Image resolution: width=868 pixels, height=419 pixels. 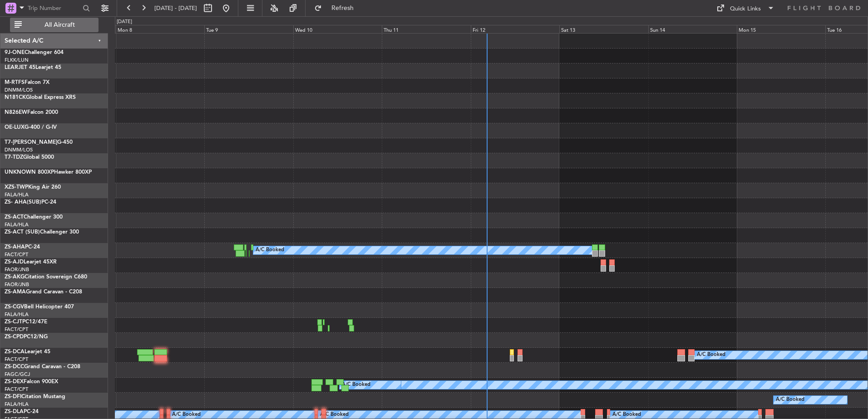 I want to click on a: M-RTFSFalcon 7X, so click(x=26, y=83).